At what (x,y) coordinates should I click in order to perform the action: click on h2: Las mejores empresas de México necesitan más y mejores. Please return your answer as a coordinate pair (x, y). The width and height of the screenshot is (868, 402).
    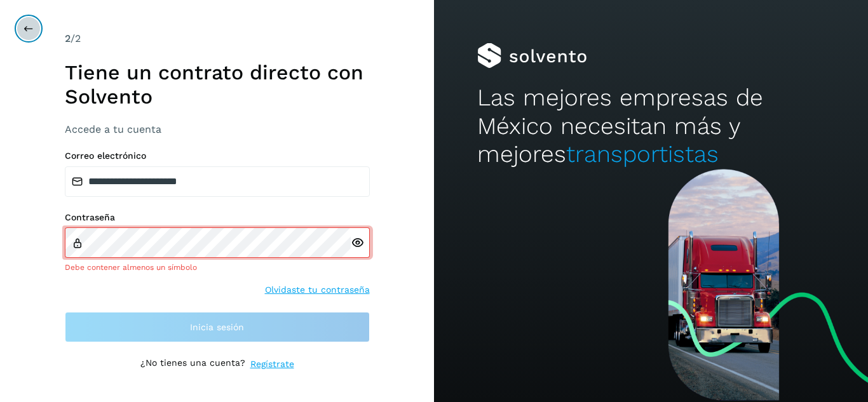
    Looking at the image, I should click on (650, 126).